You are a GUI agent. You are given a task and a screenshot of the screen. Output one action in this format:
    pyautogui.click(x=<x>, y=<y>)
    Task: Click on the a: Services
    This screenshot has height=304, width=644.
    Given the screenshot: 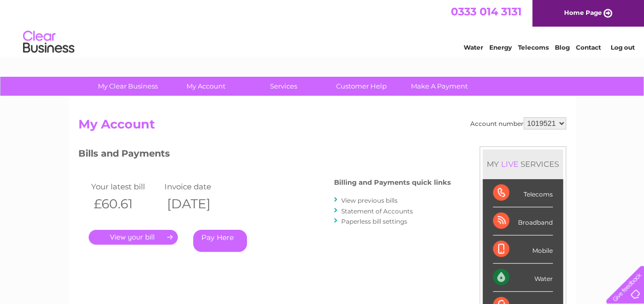 What is the action you would take?
    pyautogui.click(x=283, y=86)
    